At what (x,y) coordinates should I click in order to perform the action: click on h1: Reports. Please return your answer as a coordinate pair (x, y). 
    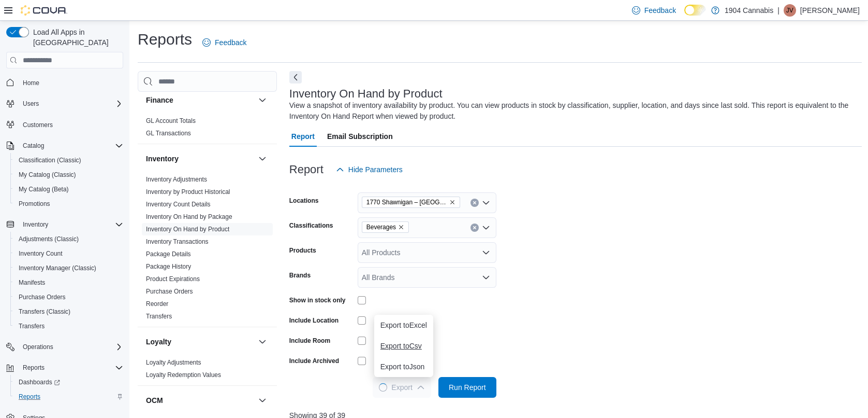
    Looking at the image, I should click on (165, 39).